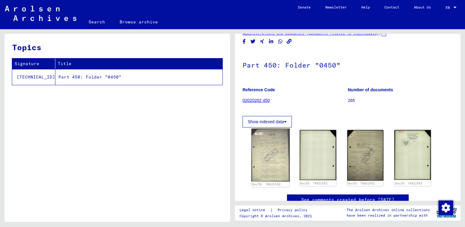  I want to click on p: have been realized in partnership with, so click(388, 215).